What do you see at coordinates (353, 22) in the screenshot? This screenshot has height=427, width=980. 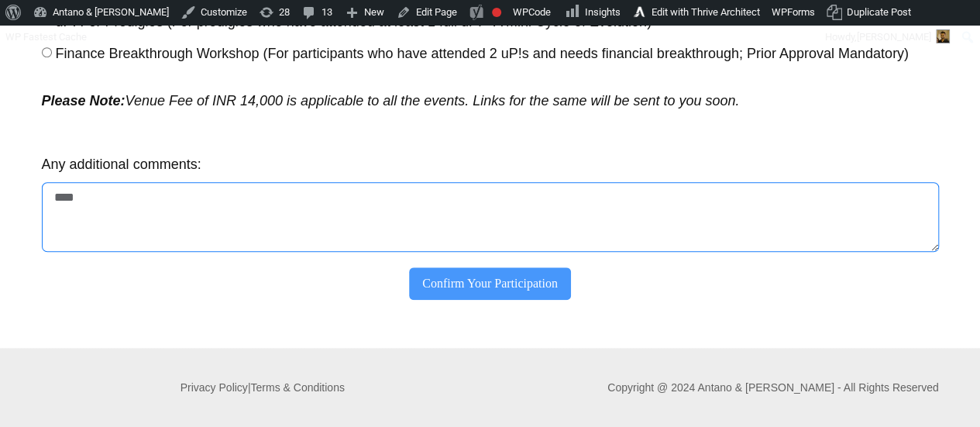 I see `span: uP! For Prodigies (For prodigies who have attended at least 1 full uP! - A Mini Cycle of Evolution)` at bounding box center [353, 22].